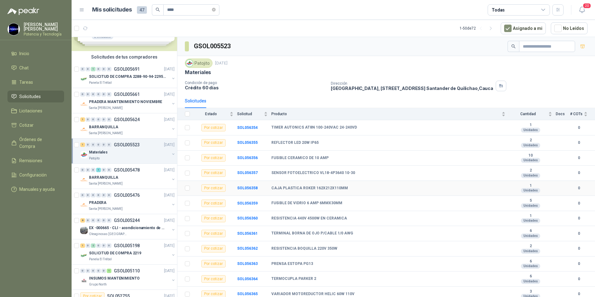 The image size is (595, 297). Describe the element at coordinates (114, 278) in the screenshot. I see `p: INSUMOS MANTENIMIENTO` at that location.